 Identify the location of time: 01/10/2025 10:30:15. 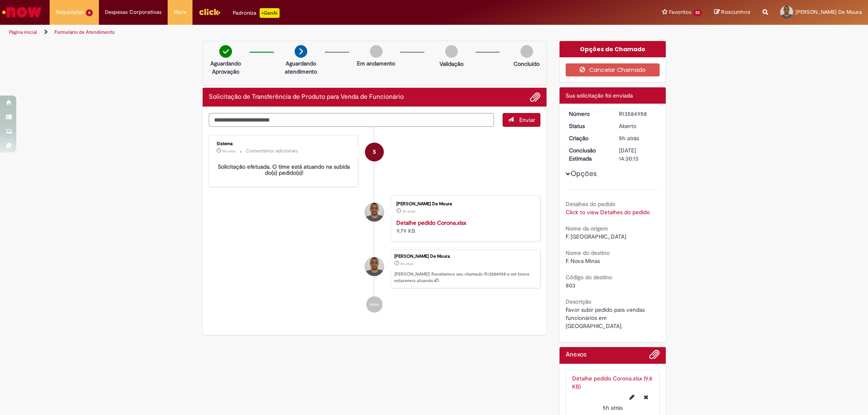
(229, 151).